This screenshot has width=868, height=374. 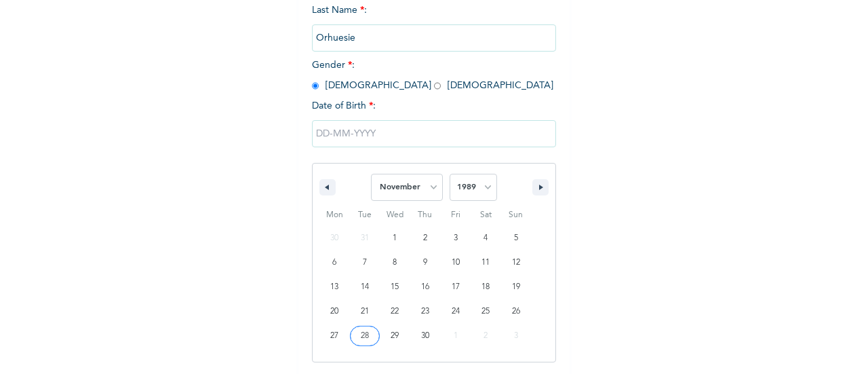 I want to click on button: 23, so click(x=426, y=311).